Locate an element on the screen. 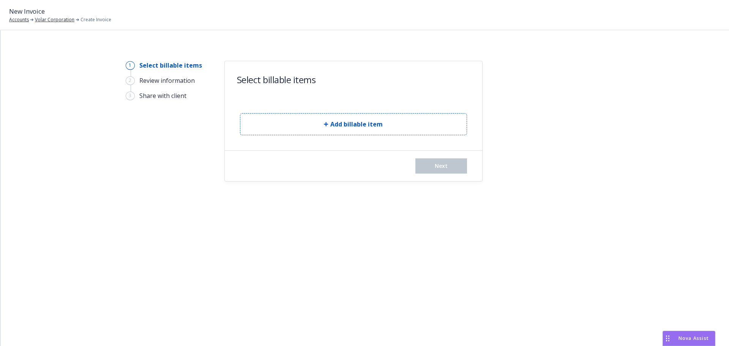 Image resolution: width=729 pixels, height=346 pixels. div: Share with client is located at coordinates (163, 96).